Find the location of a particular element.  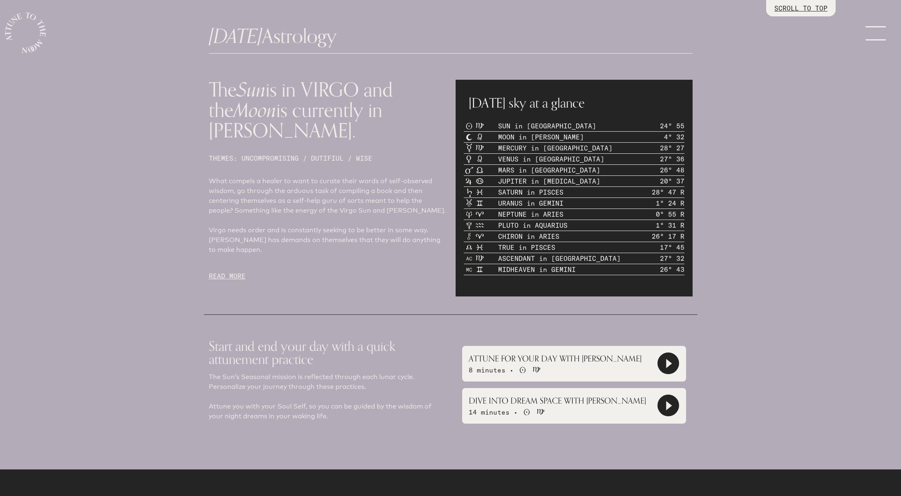

p: TRUE in PISCES is located at coordinates (527, 247).